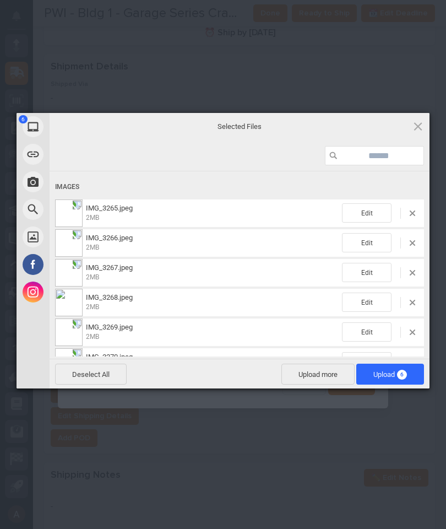 The image size is (446, 529). What do you see at coordinates (390, 374) in the screenshot?
I see `span: Upload` at bounding box center [390, 374].